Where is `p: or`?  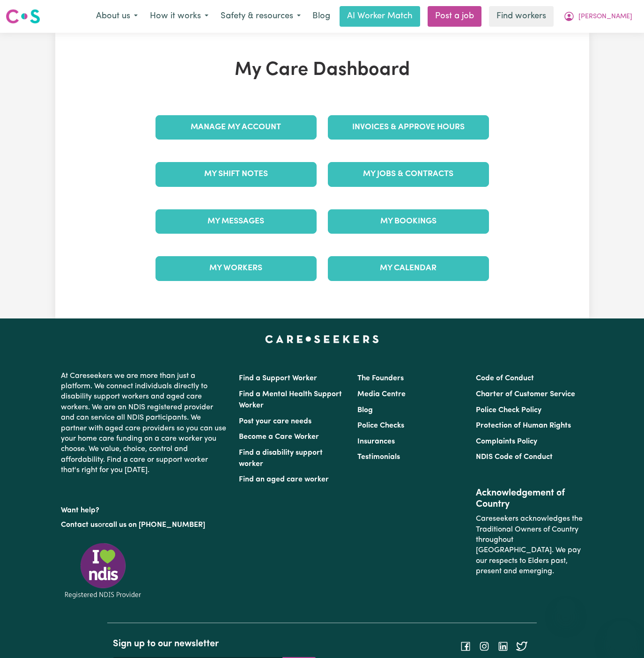
p: or is located at coordinates (144, 525).